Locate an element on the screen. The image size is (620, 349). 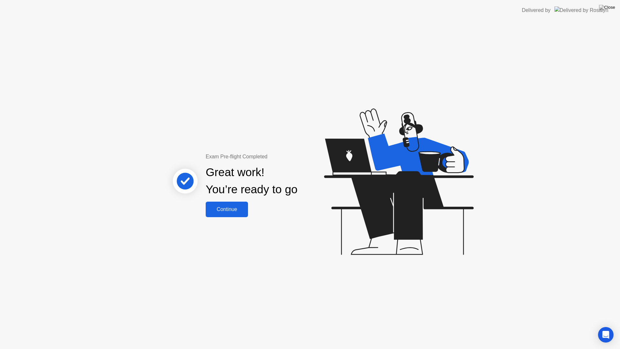
div: Delivered by is located at coordinates (536, 10).